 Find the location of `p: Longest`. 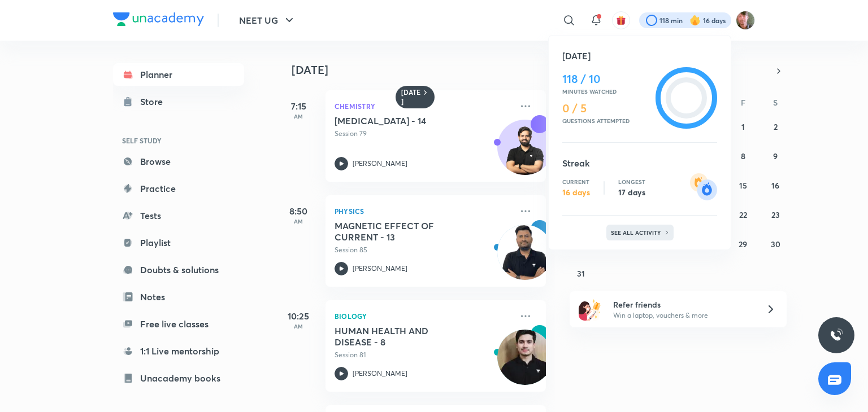

p: Longest is located at coordinates (632, 182).